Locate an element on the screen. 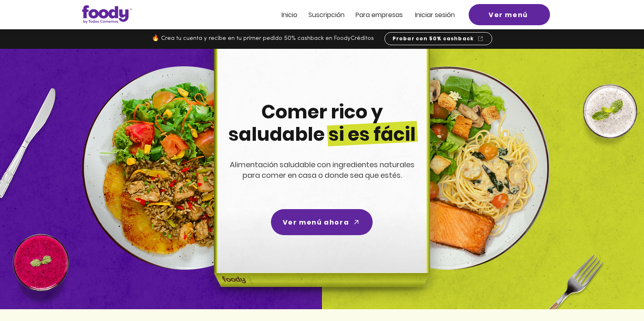 This screenshot has width=644, height=321. span: Pa is located at coordinates (359, 15).